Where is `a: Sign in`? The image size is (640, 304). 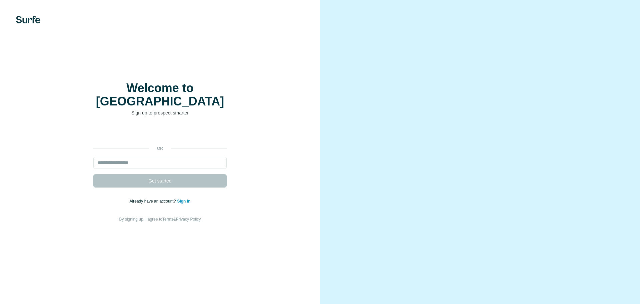
a: Sign in is located at coordinates (184, 201).